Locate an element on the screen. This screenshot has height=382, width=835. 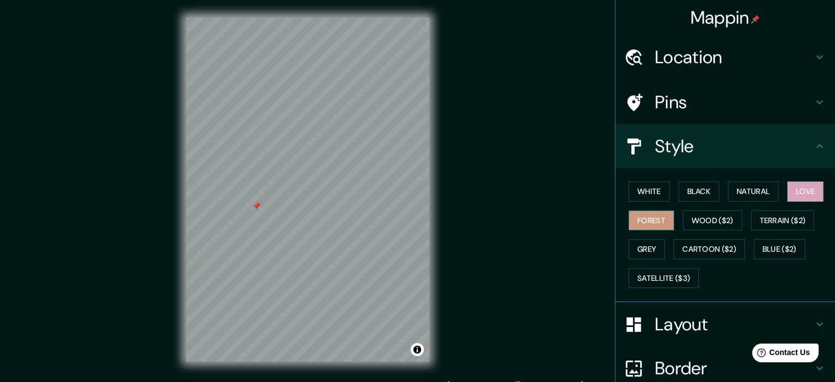
div: Style is located at coordinates (725, 146).